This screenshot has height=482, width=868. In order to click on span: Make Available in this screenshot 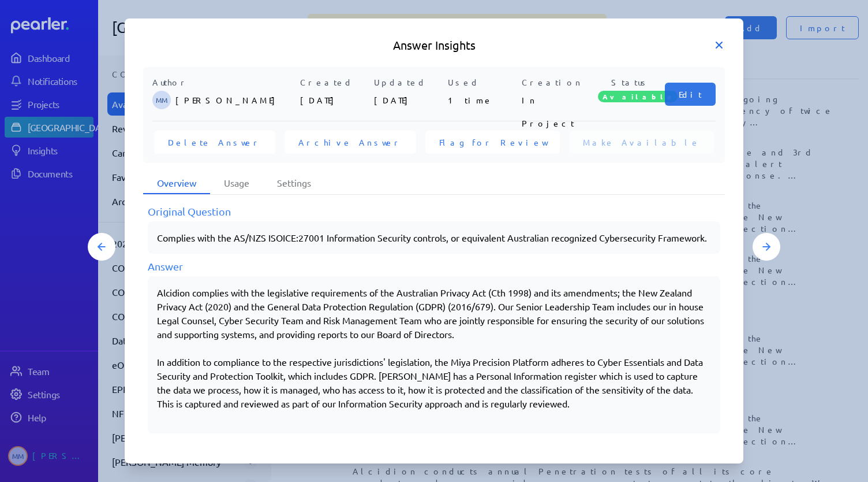, I will do `click(641, 142)`.